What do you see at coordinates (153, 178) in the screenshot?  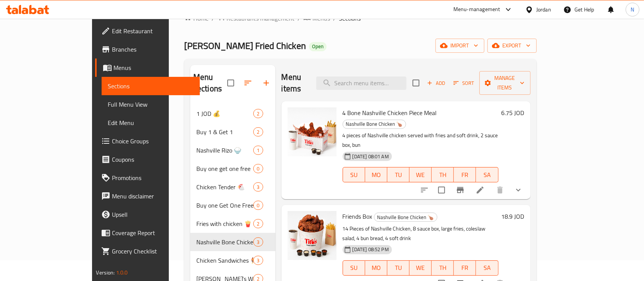 I see `span: Promotions` at bounding box center [153, 178].